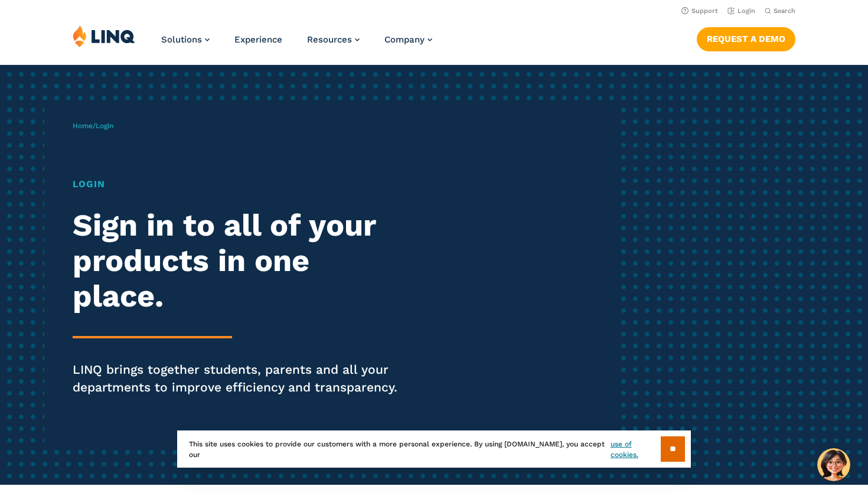 The height and width of the screenshot is (496, 868). Describe the element at coordinates (333, 40) in the screenshot. I see `a: Resources` at that location.